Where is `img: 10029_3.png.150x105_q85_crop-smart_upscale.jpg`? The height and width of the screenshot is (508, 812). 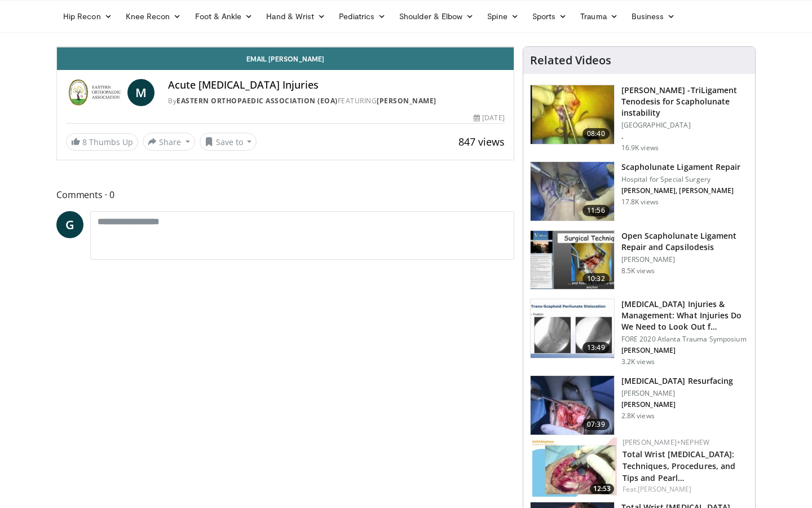 img: 10029_3.png.150x105_q85_crop-smart_upscale.jpg is located at coordinates (573, 192).